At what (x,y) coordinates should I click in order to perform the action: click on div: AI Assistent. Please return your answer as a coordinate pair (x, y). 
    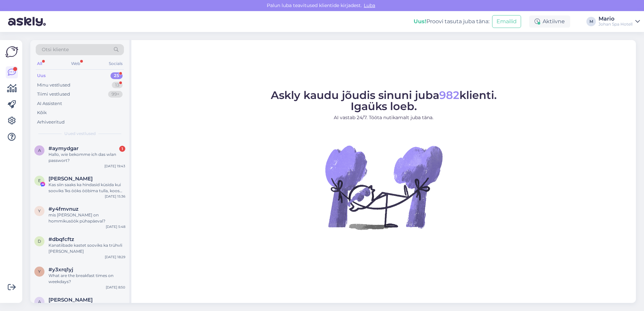
    Looking at the image, I should click on (50, 104).